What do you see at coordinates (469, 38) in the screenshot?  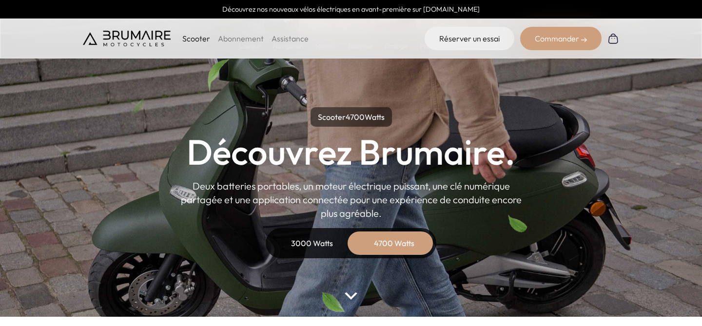 I see `a: Réserver un essai` at bounding box center [469, 38].